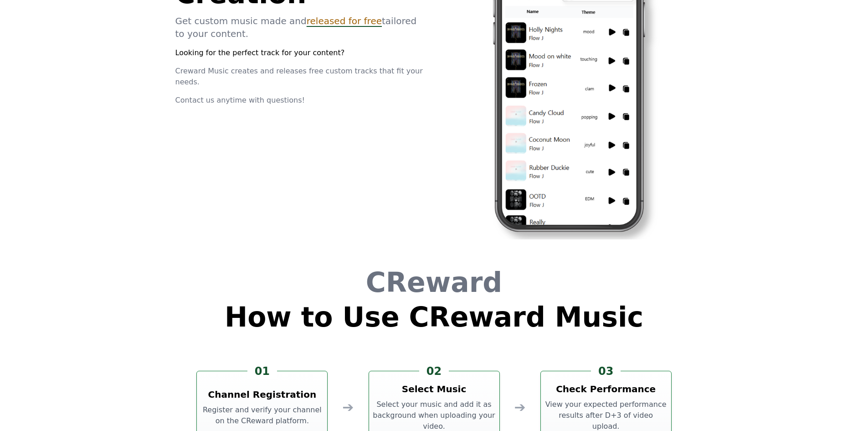  Describe the element at coordinates (262, 415) in the screenshot. I see `p: Register and verify your channel on the CReward platform.` at that location.